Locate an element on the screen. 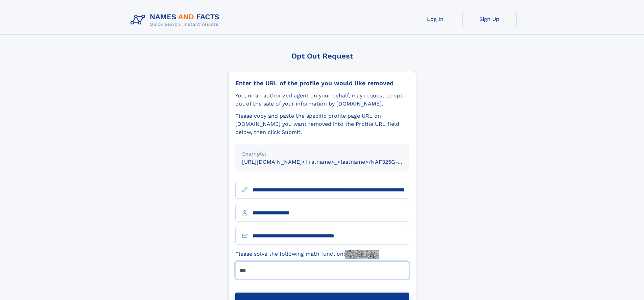  div: Example: is located at coordinates (322, 154).